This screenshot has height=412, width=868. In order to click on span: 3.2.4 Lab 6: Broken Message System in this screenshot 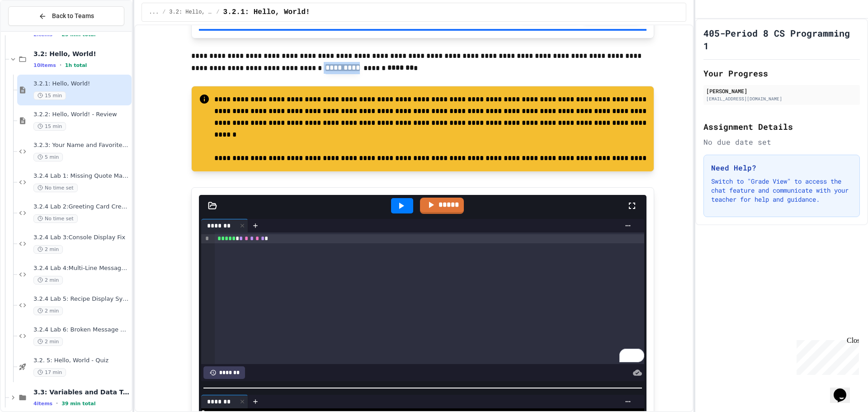, I will do `click(82, 330)`.